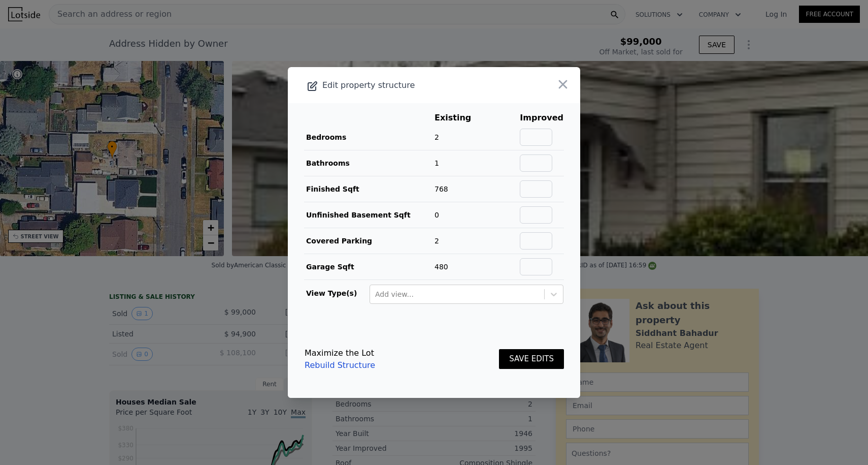 The height and width of the screenshot is (465, 868). What do you see at coordinates (369, 241) in the screenshot?
I see `td: Covered Parking` at bounding box center [369, 241].